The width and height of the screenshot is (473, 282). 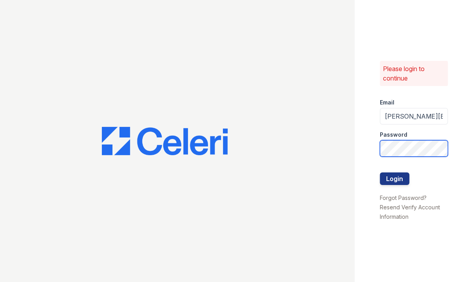 What do you see at coordinates (394, 179) in the screenshot?
I see `button: Login` at bounding box center [394, 179].